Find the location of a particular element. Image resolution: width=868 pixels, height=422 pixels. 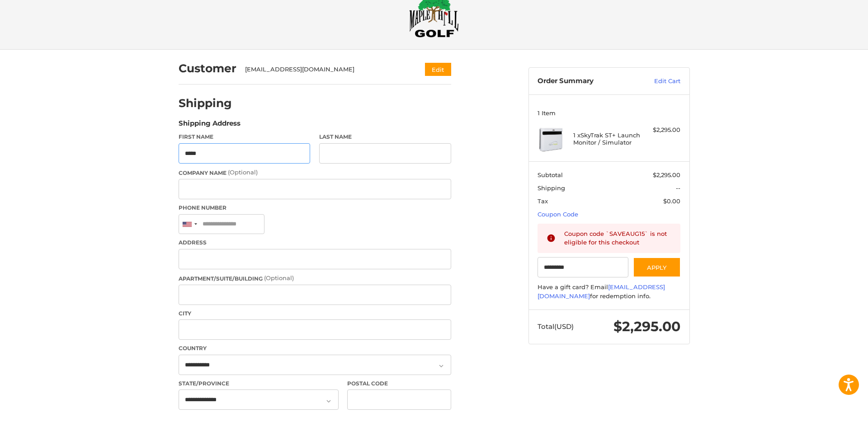

label: Address is located at coordinates (315, 243).